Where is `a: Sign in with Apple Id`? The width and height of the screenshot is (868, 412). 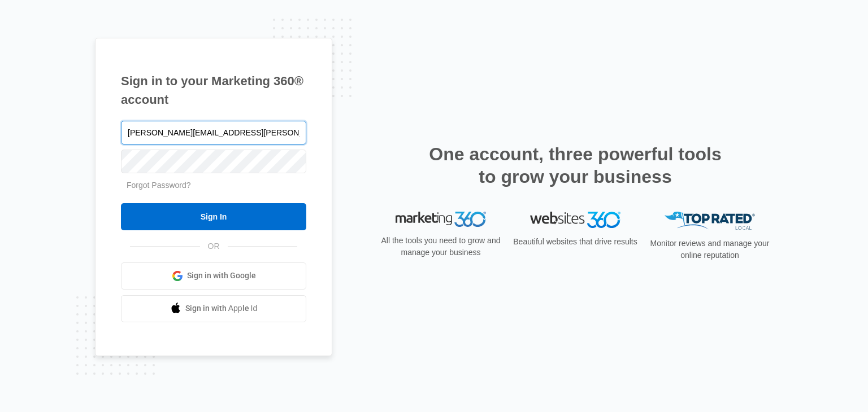
a: Sign in with Apple Id is located at coordinates (214, 309).